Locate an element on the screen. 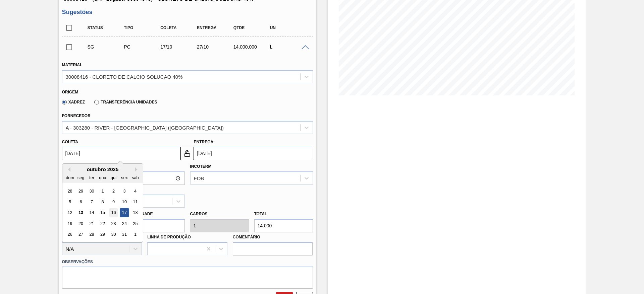 The image size is (644, 294). div: L is located at coordinates (288, 47).